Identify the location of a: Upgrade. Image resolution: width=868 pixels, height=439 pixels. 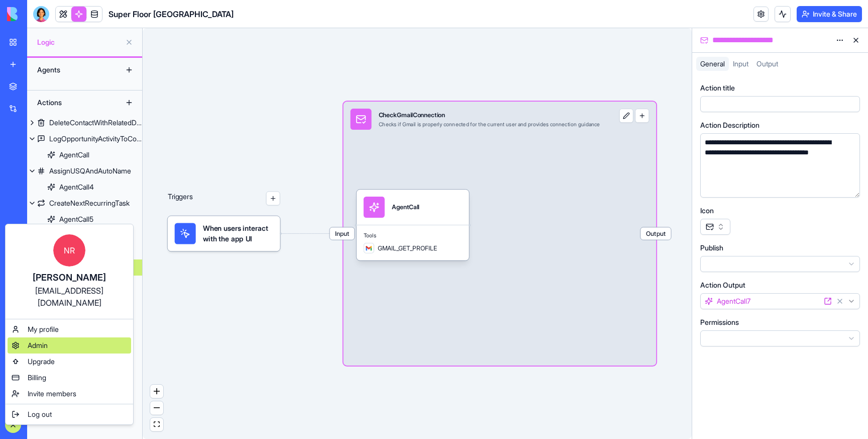
(69, 362).